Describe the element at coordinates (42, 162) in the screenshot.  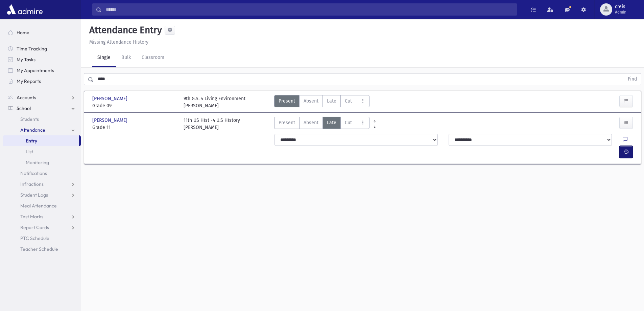
I see `a: Monitoring` at that location.